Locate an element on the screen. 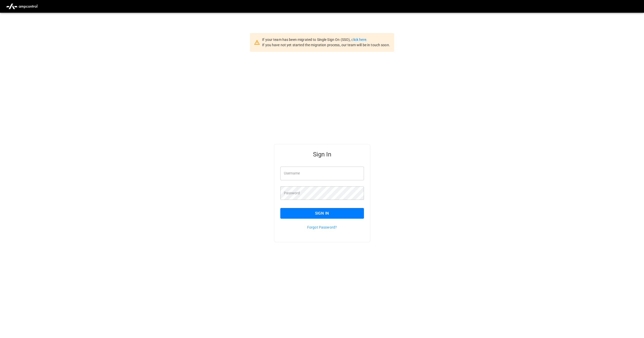 This screenshot has height=338, width=644. h5: Sign In is located at coordinates (322, 154).